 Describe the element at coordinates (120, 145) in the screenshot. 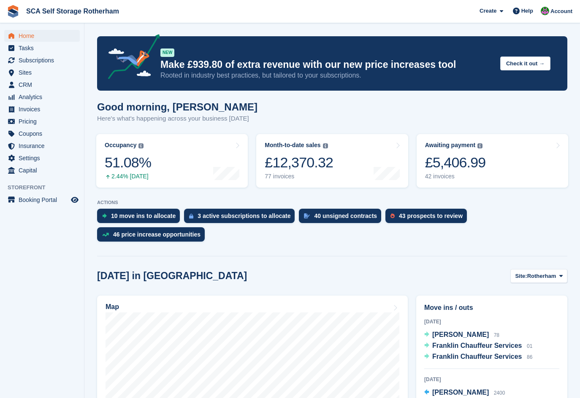

I see `div: Occupancy` at that location.